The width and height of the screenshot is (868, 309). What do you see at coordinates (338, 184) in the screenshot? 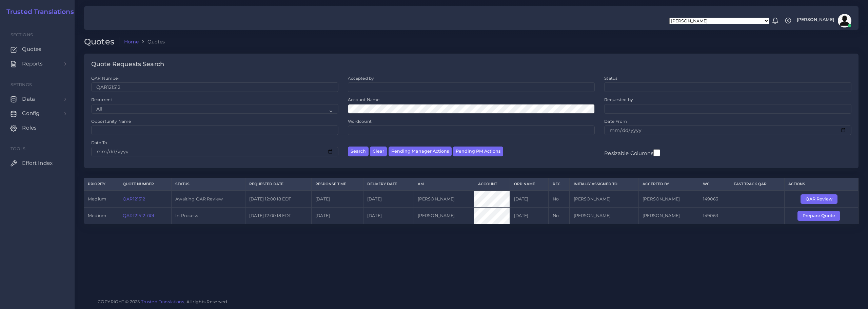
I see `th: Response Time` at bounding box center [338, 184].